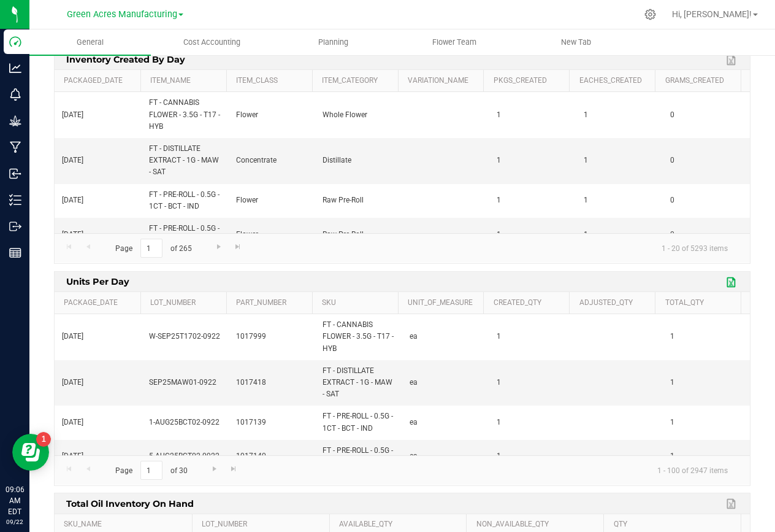  What do you see at coordinates (272, 383) in the screenshot?
I see `td: 1017418` at bounding box center [272, 383].